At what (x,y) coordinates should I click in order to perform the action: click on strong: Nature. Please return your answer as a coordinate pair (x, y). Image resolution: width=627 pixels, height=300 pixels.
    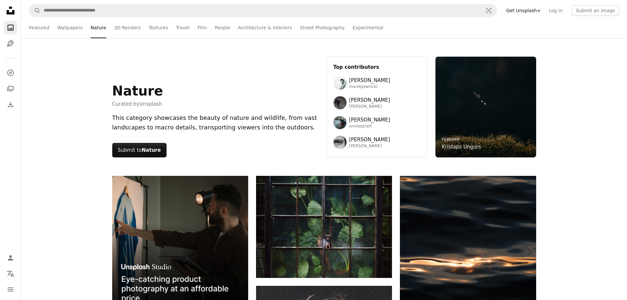
    Looking at the image, I should click on (151, 150).